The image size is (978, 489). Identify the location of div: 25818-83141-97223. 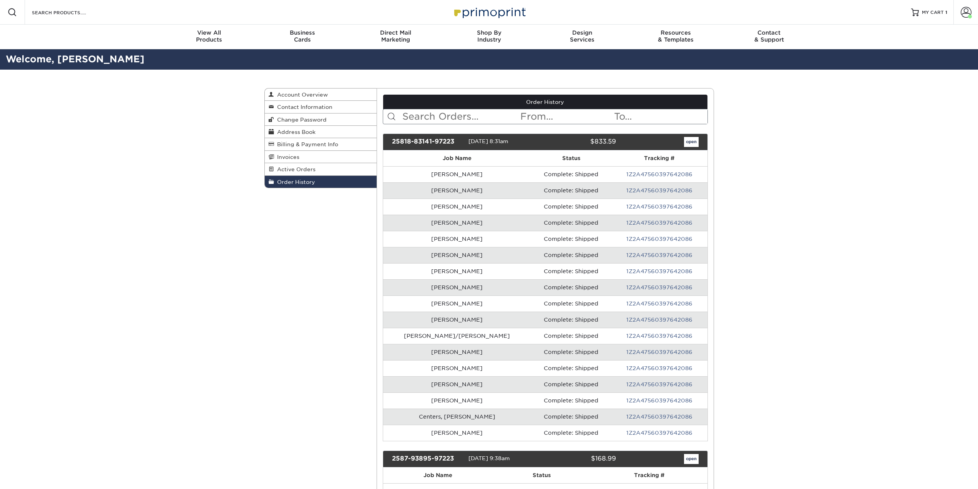
(428, 142).